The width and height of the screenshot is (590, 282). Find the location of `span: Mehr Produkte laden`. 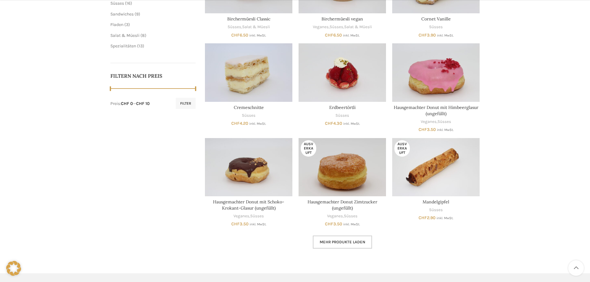

span: Mehr Produkte laden is located at coordinates (342, 242).